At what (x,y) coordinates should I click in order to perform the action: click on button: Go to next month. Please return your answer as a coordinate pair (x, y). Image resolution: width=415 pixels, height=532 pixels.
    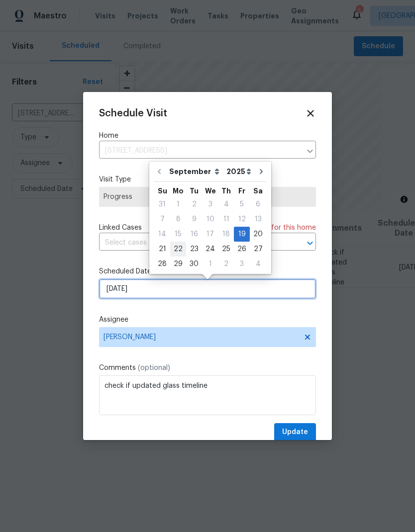
    Looking at the image, I should click on (261, 172).